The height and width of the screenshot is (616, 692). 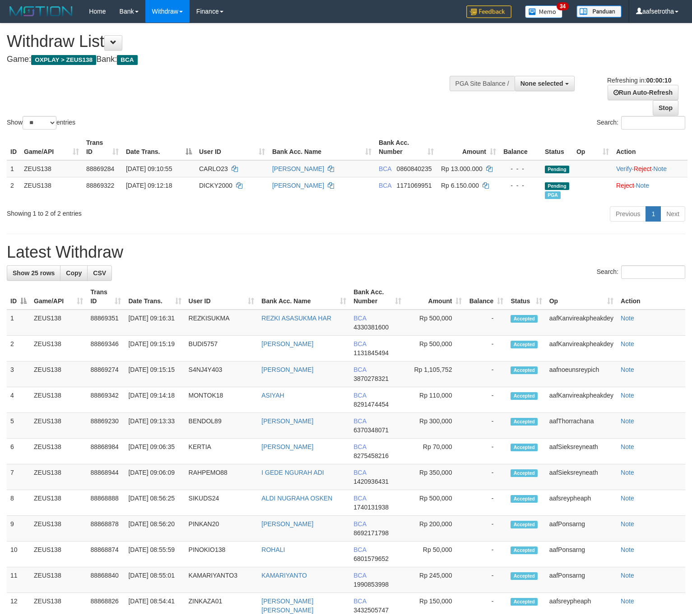 What do you see at coordinates (304, 296) in the screenshot?
I see `th: Bank Acc. Name: activate to sort column ascending` at bounding box center [304, 296].